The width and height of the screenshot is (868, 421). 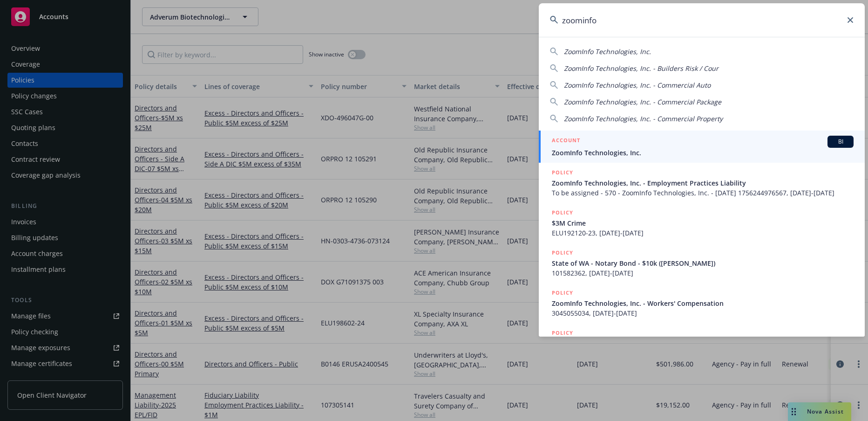 What do you see at coordinates (702, 183) in the screenshot?
I see `a: POLICYZoomInfo Technologies, Inc. - Employment Practices LiabilityTo be assigned - 570 - ZoomInfo...` at bounding box center [702, 183].